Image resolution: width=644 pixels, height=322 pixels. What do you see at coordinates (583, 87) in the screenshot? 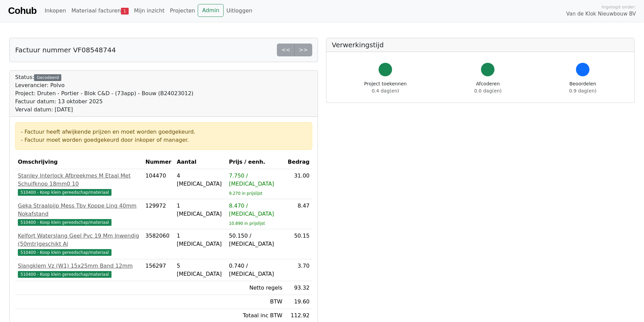
I see `div: Beoordelen` at bounding box center [583, 87].